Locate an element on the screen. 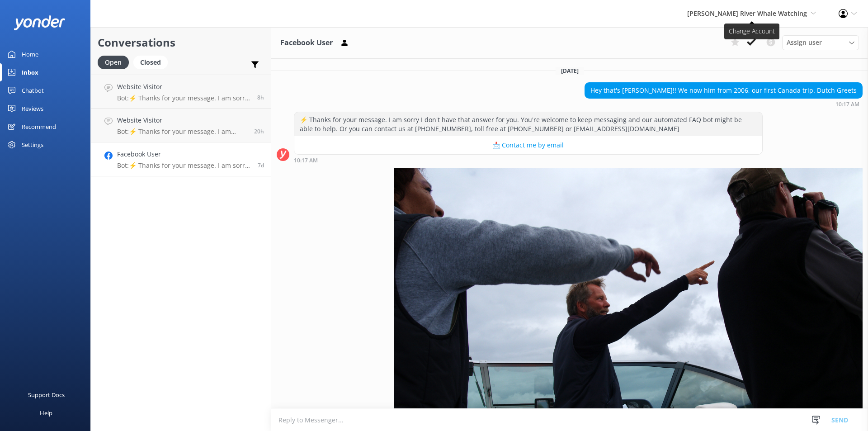 The width and height of the screenshot is (868, 431). img: yonder-white-logo.png is located at coordinates (39, 22).